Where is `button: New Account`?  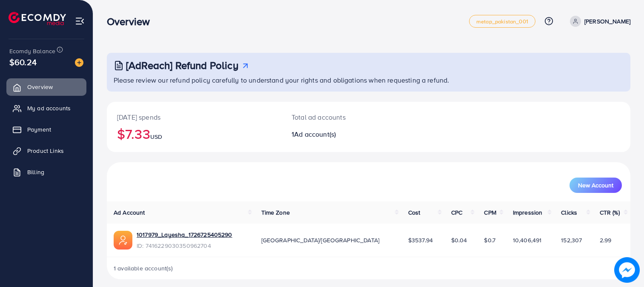
button: New Account is located at coordinates (596, 185).